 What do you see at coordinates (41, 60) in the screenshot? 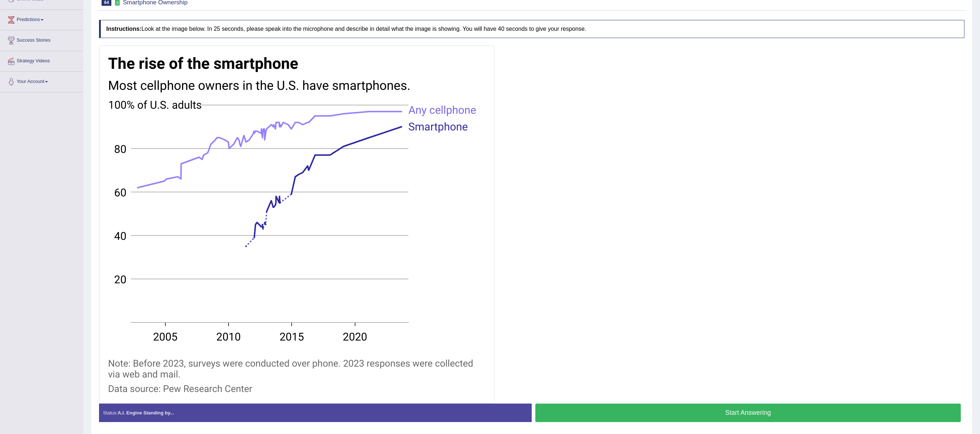
I see `a: Strategy Videos` at bounding box center [41, 60].